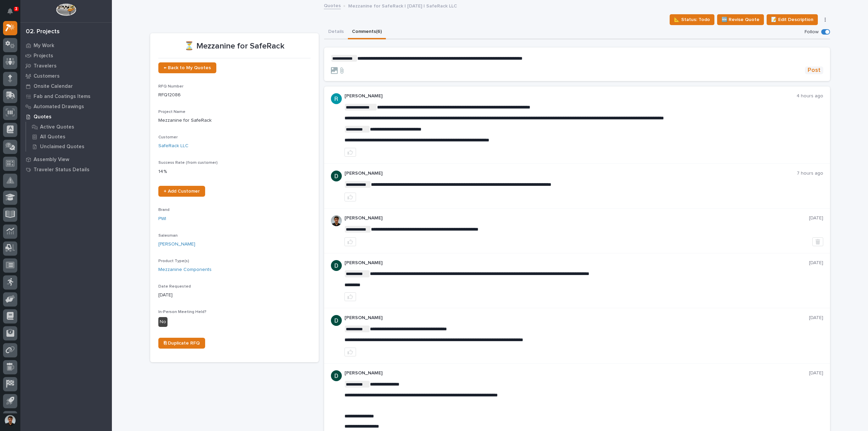  What do you see at coordinates (47, 76) in the screenshot?
I see `p: Customers` at bounding box center [47, 76].